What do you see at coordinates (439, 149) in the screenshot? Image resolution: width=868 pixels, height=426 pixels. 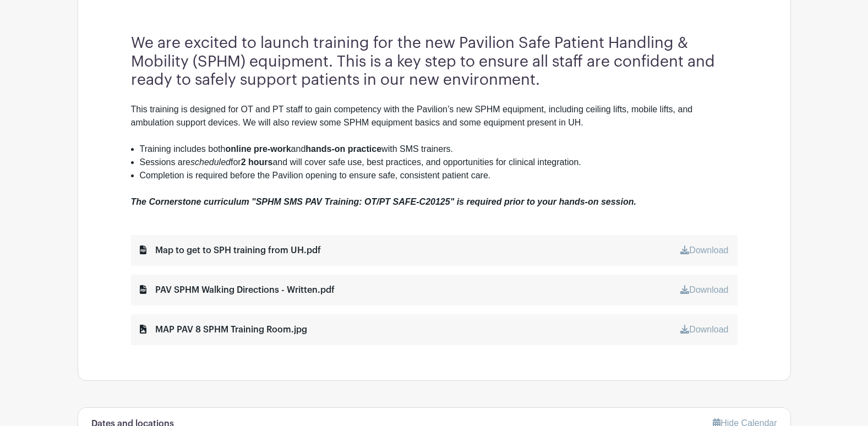 I see `li: Training includes both and with SMS trainers.` at bounding box center [439, 149].